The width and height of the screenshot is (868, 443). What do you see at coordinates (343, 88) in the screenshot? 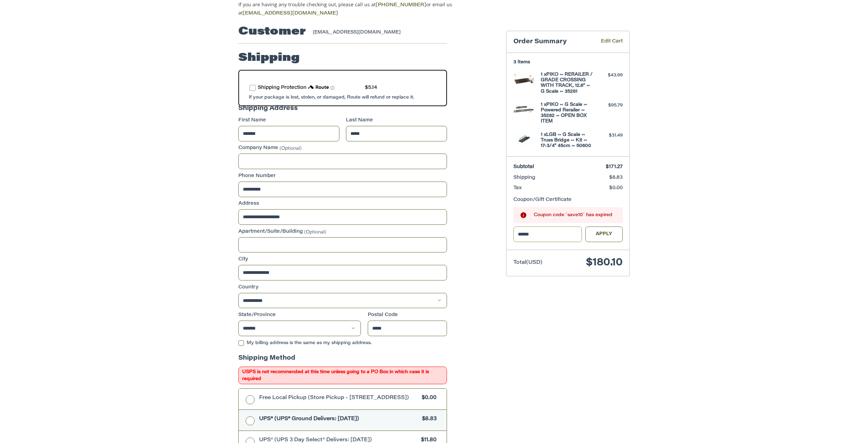
I see `div: route shipping protection selector element` at bounding box center [343, 88].